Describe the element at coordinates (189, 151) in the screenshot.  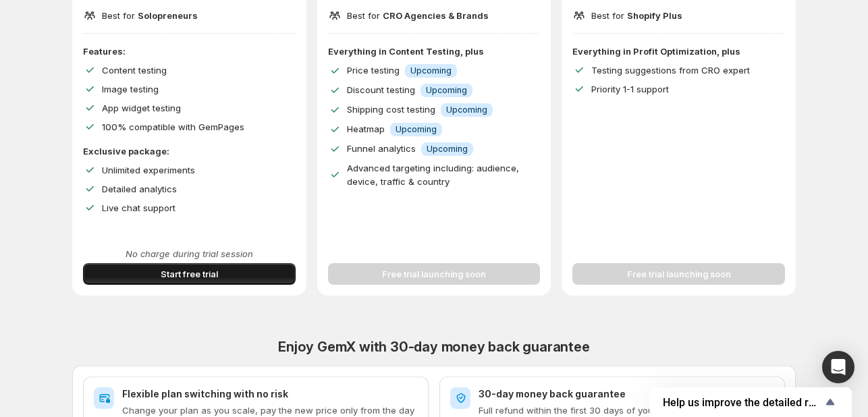
I see `p: Exclusive package:` at that location.